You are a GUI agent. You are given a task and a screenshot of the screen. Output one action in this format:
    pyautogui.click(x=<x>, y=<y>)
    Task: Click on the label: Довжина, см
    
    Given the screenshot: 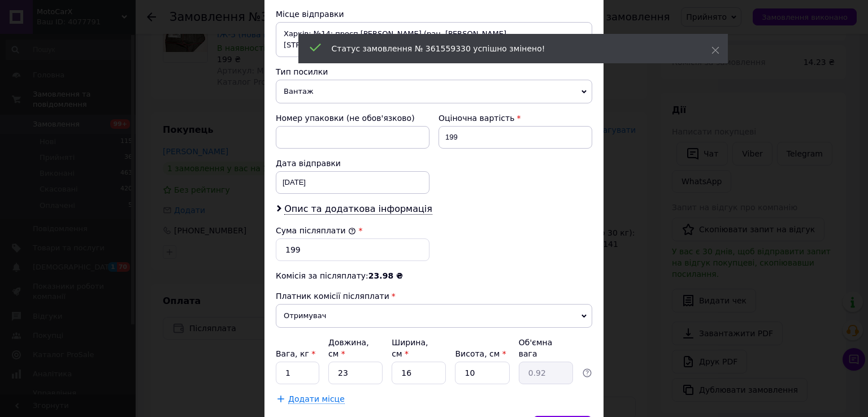 What is the action you would take?
    pyautogui.click(x=349, y=348)
    